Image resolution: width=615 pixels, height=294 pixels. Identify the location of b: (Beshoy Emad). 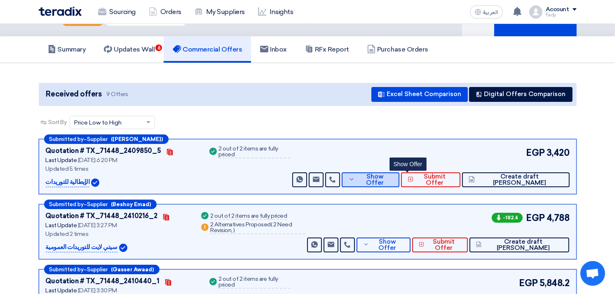
(131, 204).